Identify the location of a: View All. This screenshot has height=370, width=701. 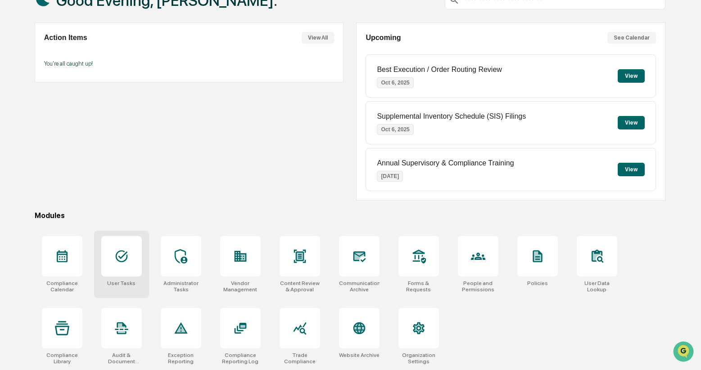
(318, 38).